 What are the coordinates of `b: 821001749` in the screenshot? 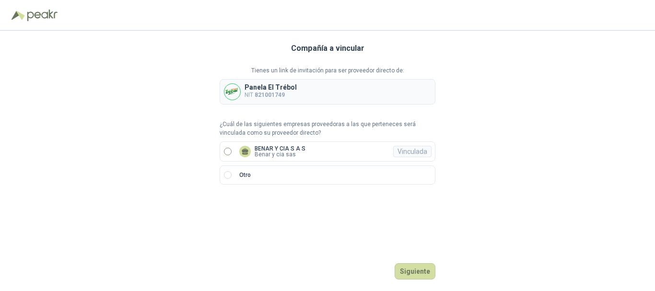 It's located at (270, 95).